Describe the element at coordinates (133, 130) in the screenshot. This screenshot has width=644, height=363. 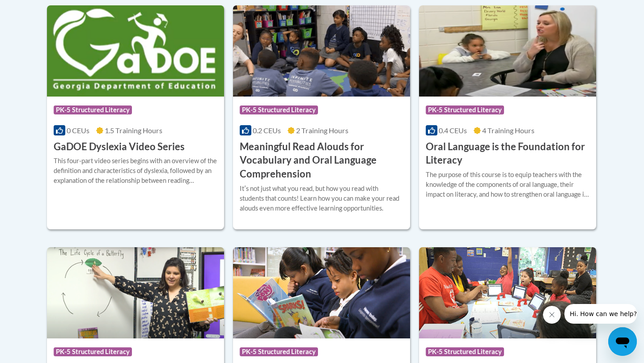
I see `span: 1.5 Training Hours` at that location.